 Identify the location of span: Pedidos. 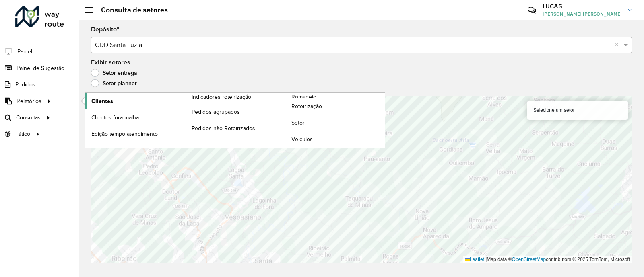
(25, 84).